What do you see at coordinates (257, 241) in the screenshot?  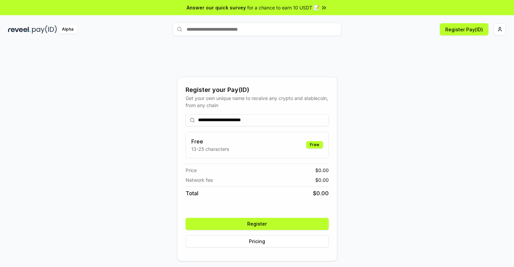 I see `button: Pricing` at bounding box center [257, 241].